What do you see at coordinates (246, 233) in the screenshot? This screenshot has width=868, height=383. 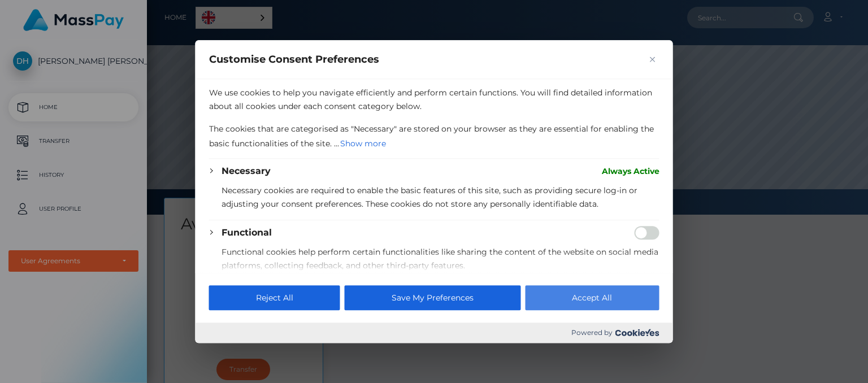 I see `button: Functional` at bounding box center [246, 233].